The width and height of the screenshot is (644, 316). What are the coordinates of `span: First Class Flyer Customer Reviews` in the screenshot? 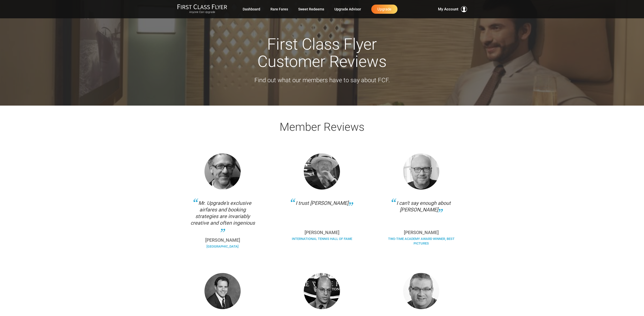 It's located at (322, 53).